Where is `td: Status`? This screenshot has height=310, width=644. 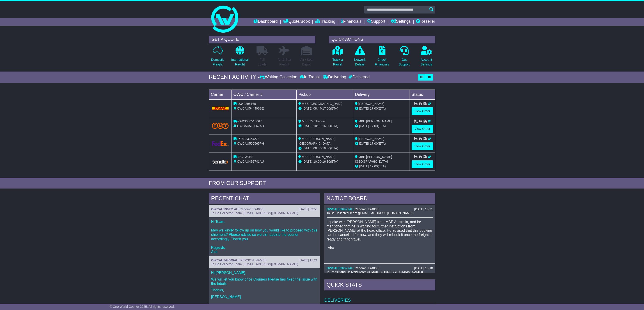
td: Status is located at coordinates (422, 95).